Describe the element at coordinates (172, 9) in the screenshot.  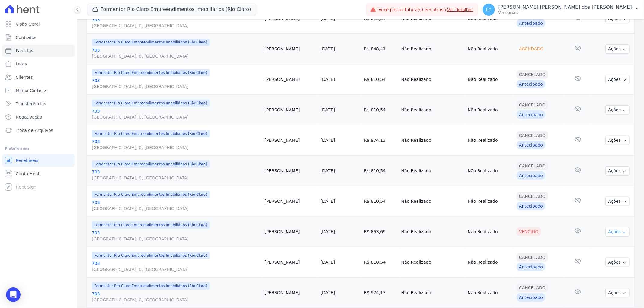
I see `button: Formentor Rio Claro Empreendimentos Imobiliários (Rio Claro)` at that location.